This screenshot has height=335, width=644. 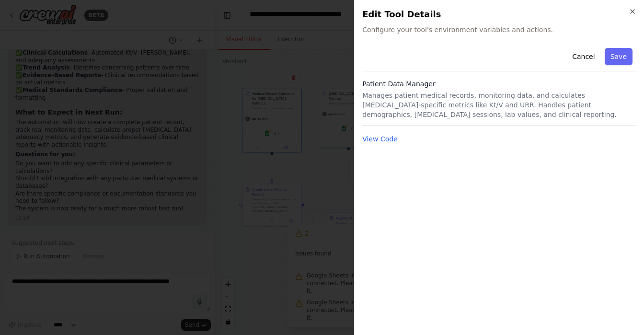 What do you see at coordinates (380, 139) in the screenshot?
I see `button: View Code` at bounding box center [380, 139].